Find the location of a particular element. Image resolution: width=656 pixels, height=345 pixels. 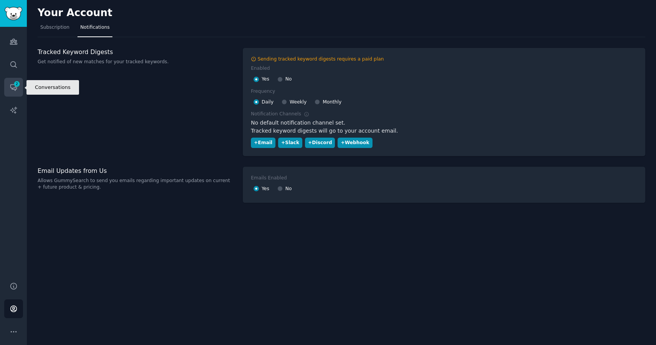

p: Allows GummySearch to send you emails regarding important updates on current + future product & p... is located at coordinates (136, 184).